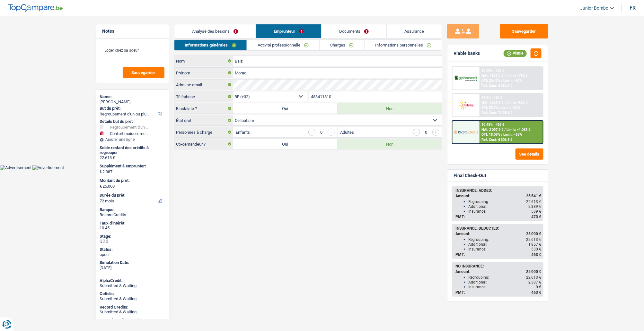 Image resolution: width=644 pixels, height=331 pixels. What do you see at coordinates (535, 245) in the screenshot?
I see `span: 1 857 €` at bounding box center [535, 245].